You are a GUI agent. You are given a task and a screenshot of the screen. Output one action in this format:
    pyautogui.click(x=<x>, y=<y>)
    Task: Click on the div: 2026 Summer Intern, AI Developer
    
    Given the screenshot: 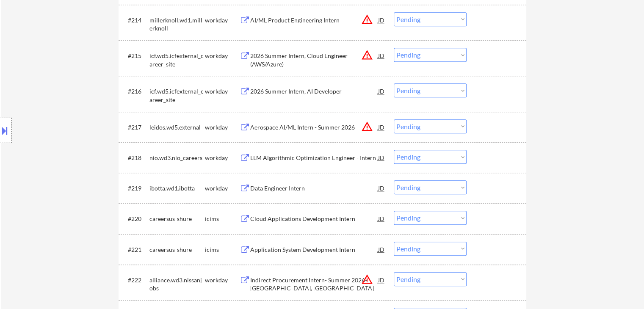 What is the action you would take?
    pyautogui.click(x=314, y=91)
    